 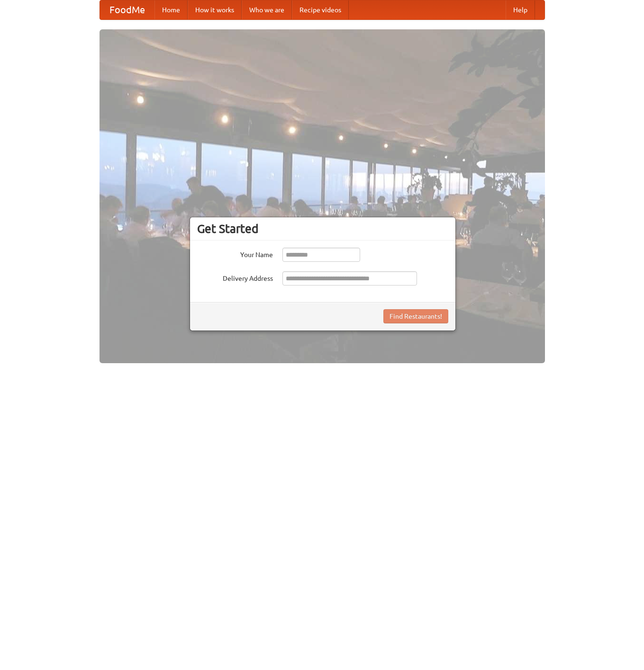 What do you see at coordinates (416, 316) in the screenshot?
I see `button: Find Restaurants!` at bounding box center [416, 316].